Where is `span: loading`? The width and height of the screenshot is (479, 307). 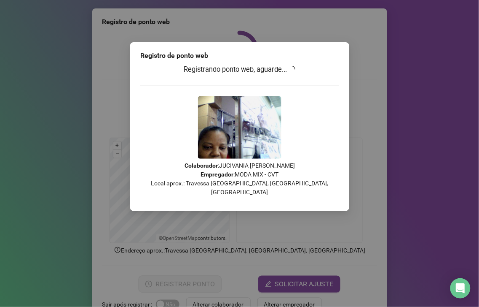
span: loading is located at coordinates (292, 69).